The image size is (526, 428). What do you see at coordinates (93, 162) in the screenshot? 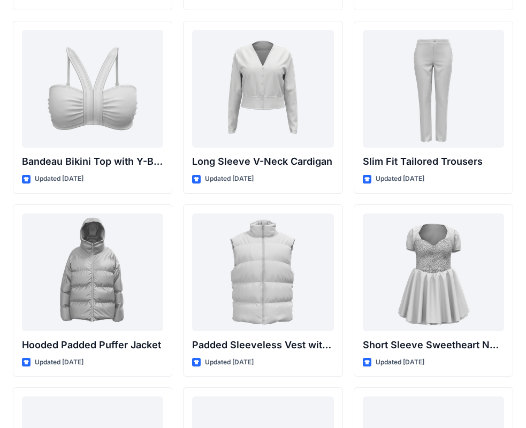
I see `p: Bandeau Bikini Top with Y-Back Straps and Stitch Detail` at bounding box center [93, 162].